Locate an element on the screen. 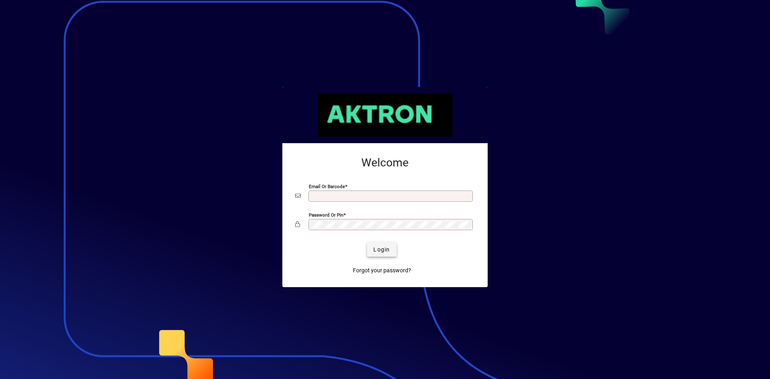 This screenshot has width=770, height=379. mat-label: Password or Pin is located at coordinates (326, 215).